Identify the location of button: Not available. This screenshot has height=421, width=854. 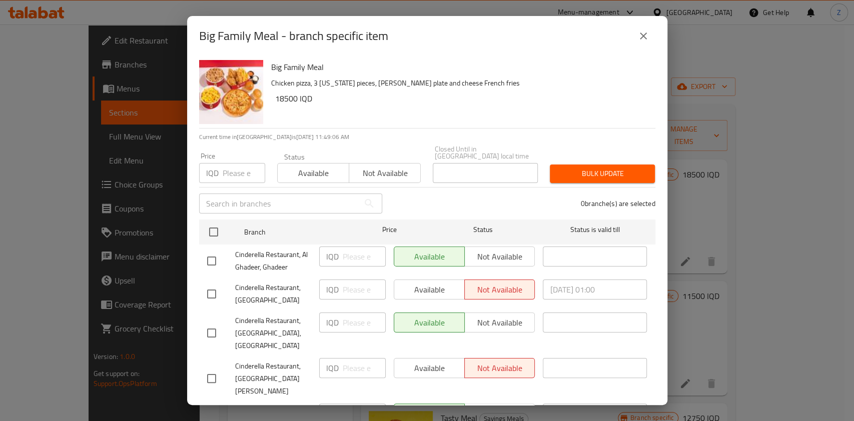
(385, 173).